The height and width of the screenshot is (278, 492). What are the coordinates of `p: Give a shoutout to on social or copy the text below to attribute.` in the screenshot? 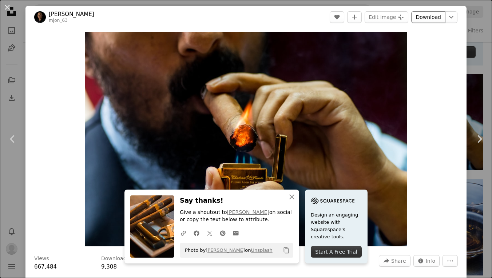 It's located at (237, 216).